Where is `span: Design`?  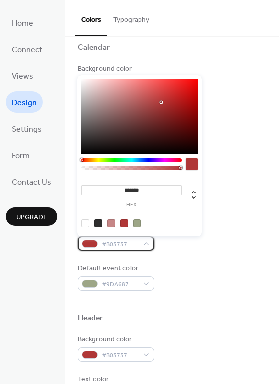
span: Design is located at coordinates (24, 103).